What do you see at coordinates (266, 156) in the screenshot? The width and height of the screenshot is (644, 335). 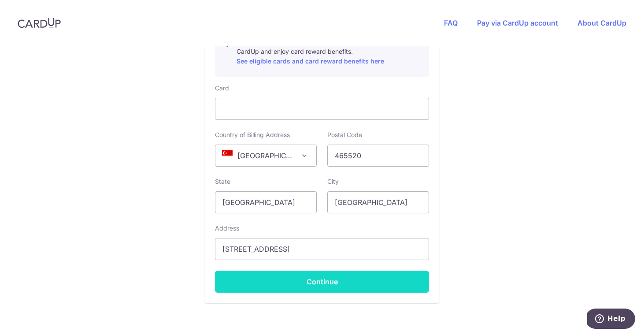 I see `span: Singapore` at bounding box center [266, 156].